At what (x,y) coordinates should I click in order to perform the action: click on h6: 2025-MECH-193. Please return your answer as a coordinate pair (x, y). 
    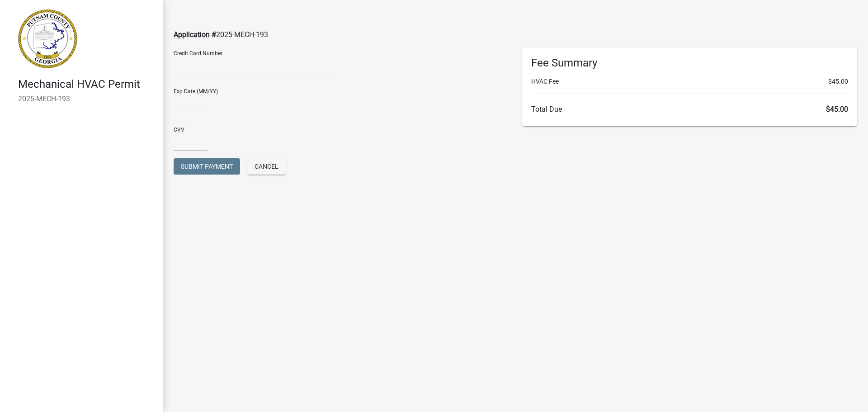
    Looking at the image, I should click on (87, 98).